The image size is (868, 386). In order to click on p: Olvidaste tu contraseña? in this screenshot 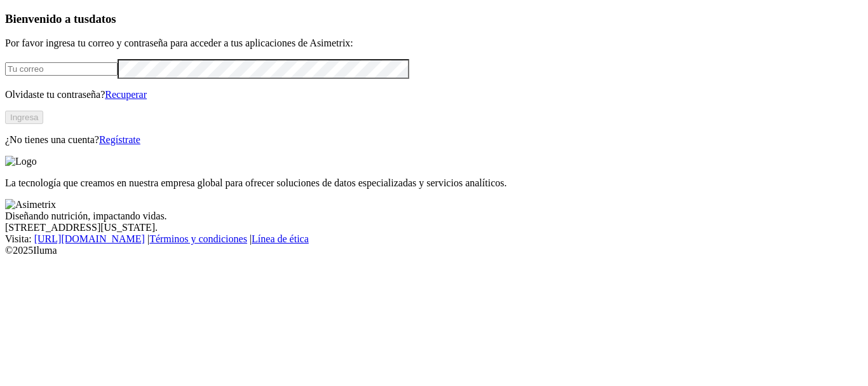, I will do `click(434, 95)`.